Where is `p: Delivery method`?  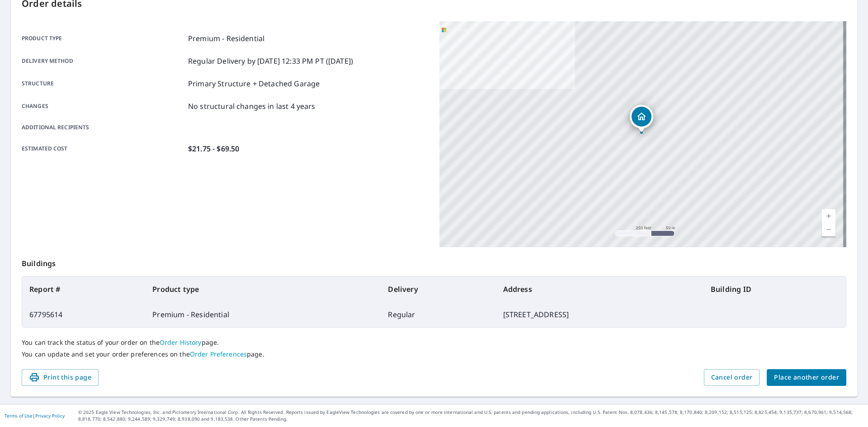 p: Delivery method is located at coordinates (103, 61).